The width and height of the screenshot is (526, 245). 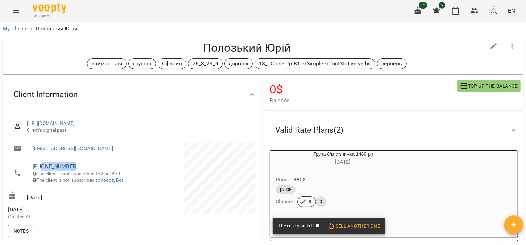 What do you see at coordinates (132, 95) in the screenshot?
I see `div: Client Information` at bounding box center [132, 95].